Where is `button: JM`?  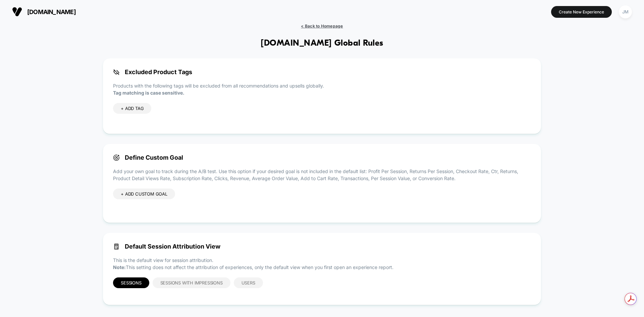
button: JM is located at coordinates (625, 12).